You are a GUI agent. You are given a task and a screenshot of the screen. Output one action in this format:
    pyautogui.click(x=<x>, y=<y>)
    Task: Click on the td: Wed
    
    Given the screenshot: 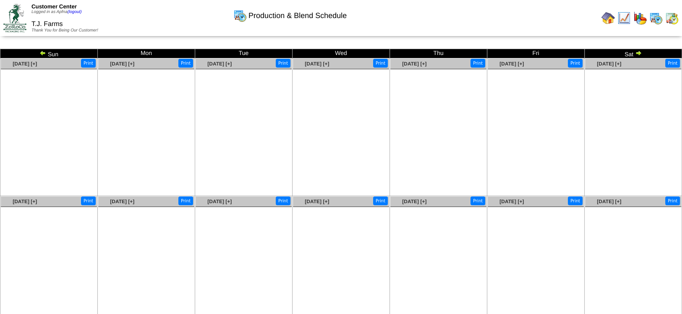 What is the action you would take?
    pyautogui.click(x=341, y=54)
    